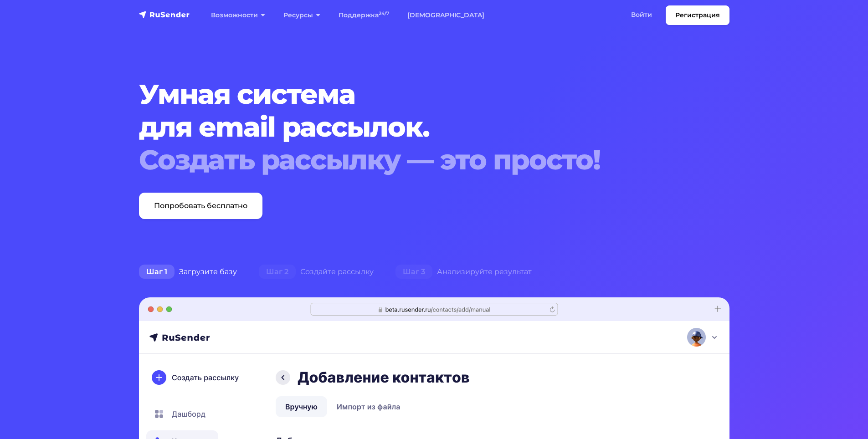  I want to click on a: Регистрация, so click(698, 15).